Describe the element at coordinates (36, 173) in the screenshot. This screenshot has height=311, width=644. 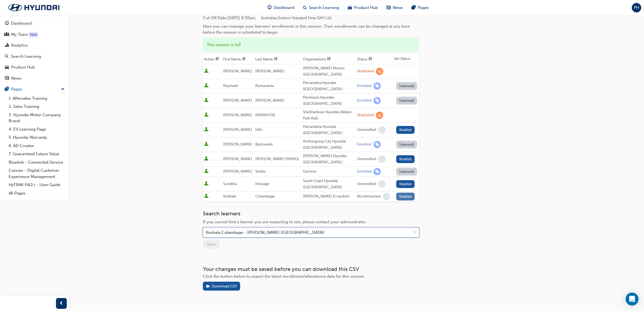
I see `a: Connex - Digital Customer Experience Management` at that location.